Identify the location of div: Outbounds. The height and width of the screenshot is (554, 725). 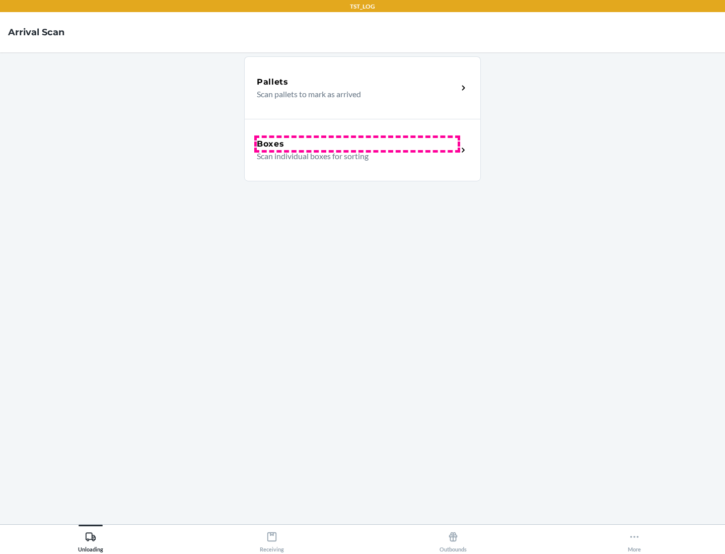
(453, 540).